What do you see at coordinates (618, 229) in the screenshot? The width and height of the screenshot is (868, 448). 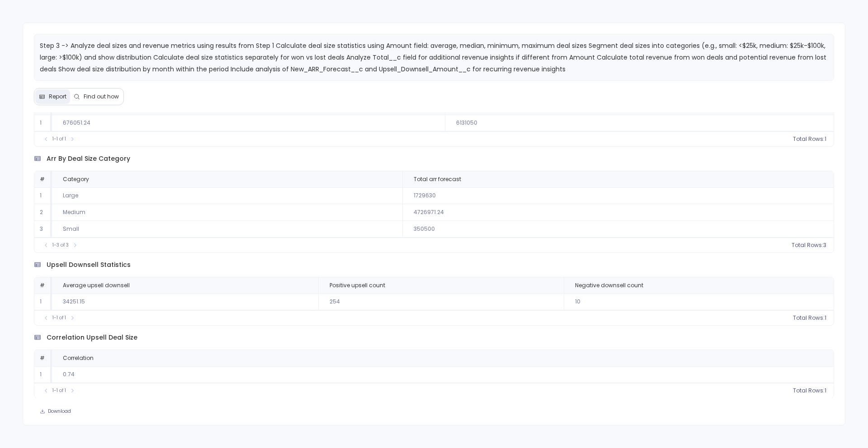 I see `td: 350500` at bounding box center [618, 229].